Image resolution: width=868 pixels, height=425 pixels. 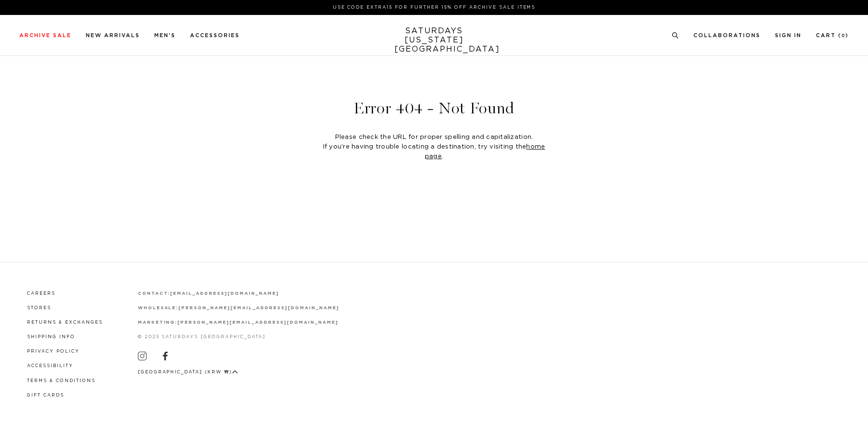 What do you see at coordinates (158, 323) in the screenshot?
I see `strong: marketing:` at bounding box center [158, 323].